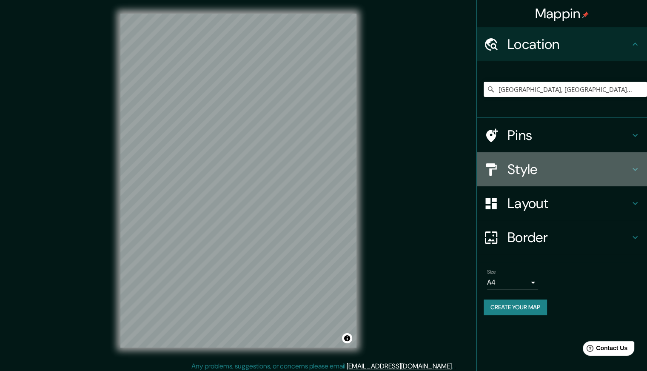 The image size is (647, 371). Describe the element at coordinates (491, 272) in the screenshot. I see `label: Size` at that location.